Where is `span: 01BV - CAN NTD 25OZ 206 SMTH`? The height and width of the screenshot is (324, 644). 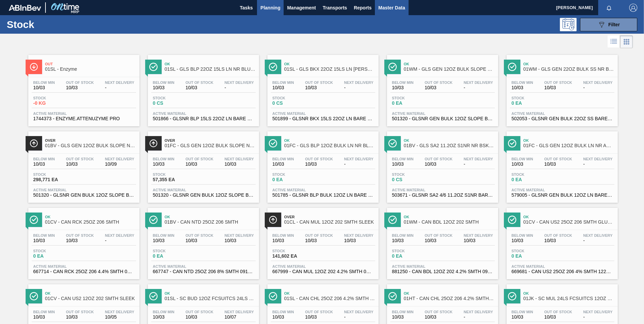 span: 01BV - CAN NTD 25OZ 206 SMTH is located at coordinates (210, 222).